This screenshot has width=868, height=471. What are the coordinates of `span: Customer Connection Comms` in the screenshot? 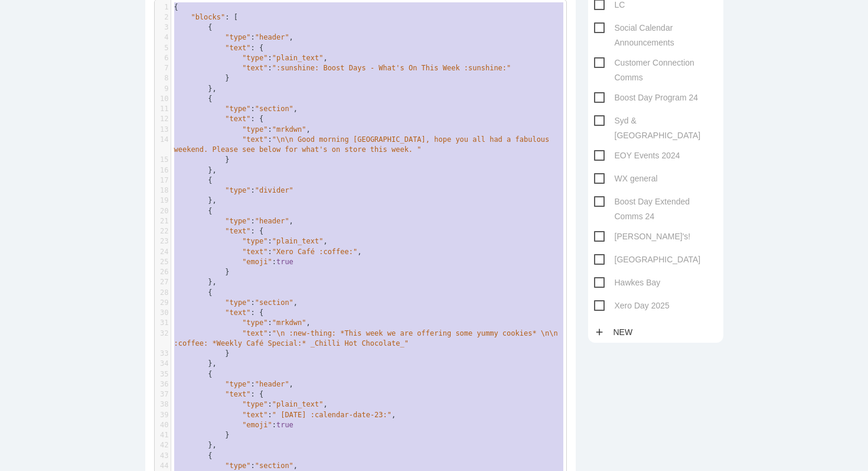 It's located at (655, 62).